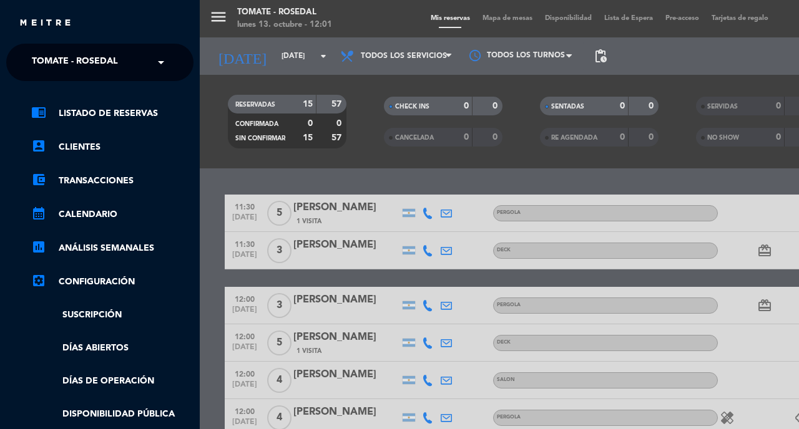 The image size is (799, 429). Describe the element at coordinates (39, 112) in the screenshot. I see `i: chrome_reader_mode` at that location.